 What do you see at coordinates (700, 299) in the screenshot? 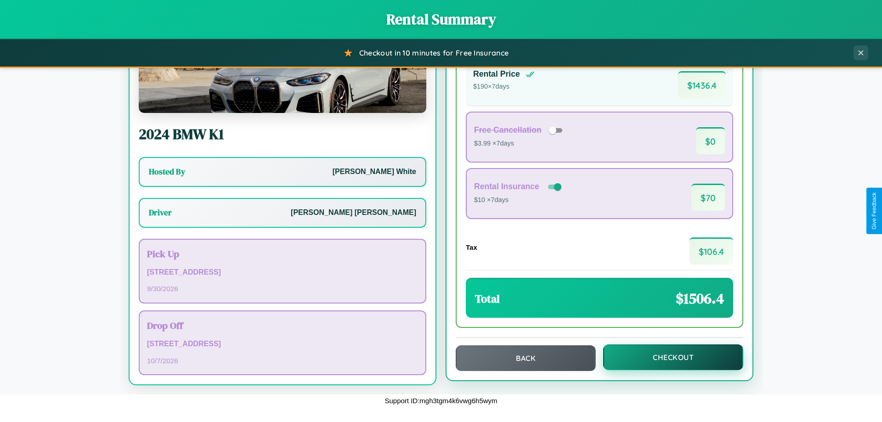
I see `span: $ 1506.4` at bounding box center [700, 299].